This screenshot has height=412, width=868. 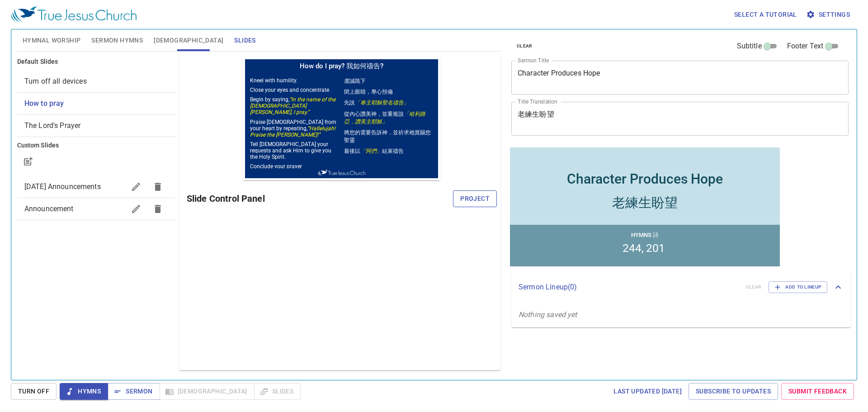 What do you see at coordinates (681, 287) in the screenshot?
I see `div: Sermon Lineup(0)clearAdd to Lineup` at bounding box center [681, 287].